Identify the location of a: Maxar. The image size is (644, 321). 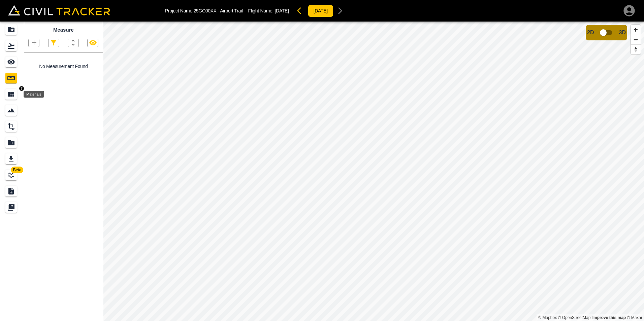
(635, 318).